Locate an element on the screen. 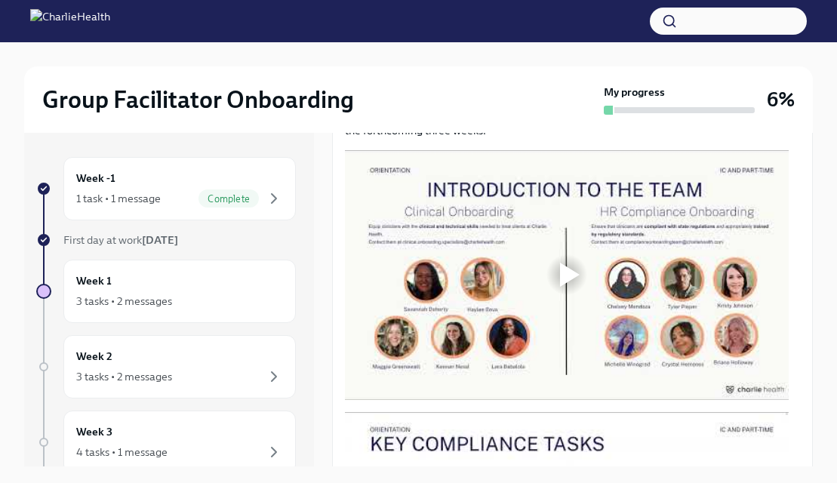  a: Week 23 tasks • 2 messages is located at coordinates (166, 367).